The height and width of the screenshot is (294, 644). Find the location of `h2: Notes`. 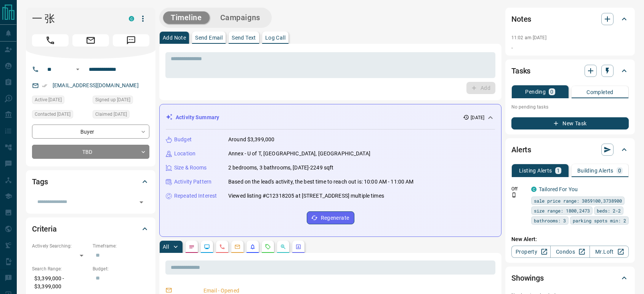

h2: Notes is located at coordinates (522, 19).